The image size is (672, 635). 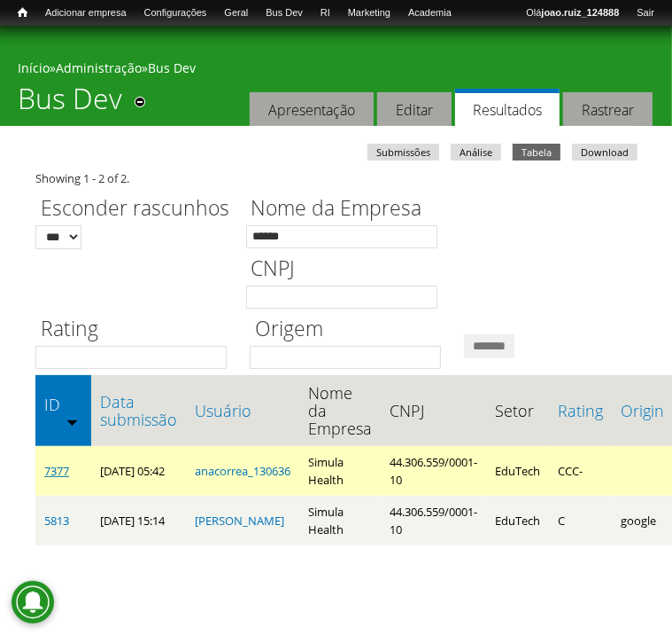 I want to click on strong: joao.ruiz_124888, so click(x=581, y=12).